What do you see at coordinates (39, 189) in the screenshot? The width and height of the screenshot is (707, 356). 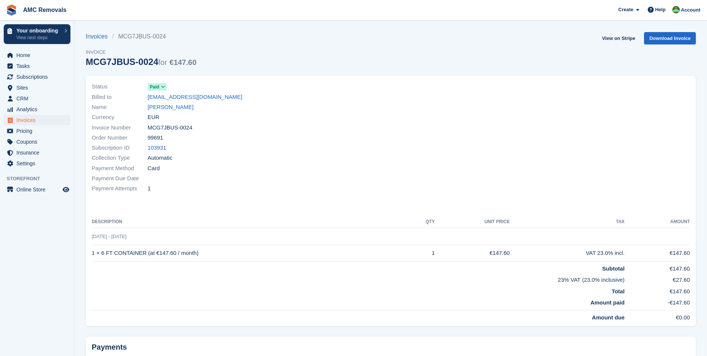 I see `span: Online Store` at bounding box center [39, 189].